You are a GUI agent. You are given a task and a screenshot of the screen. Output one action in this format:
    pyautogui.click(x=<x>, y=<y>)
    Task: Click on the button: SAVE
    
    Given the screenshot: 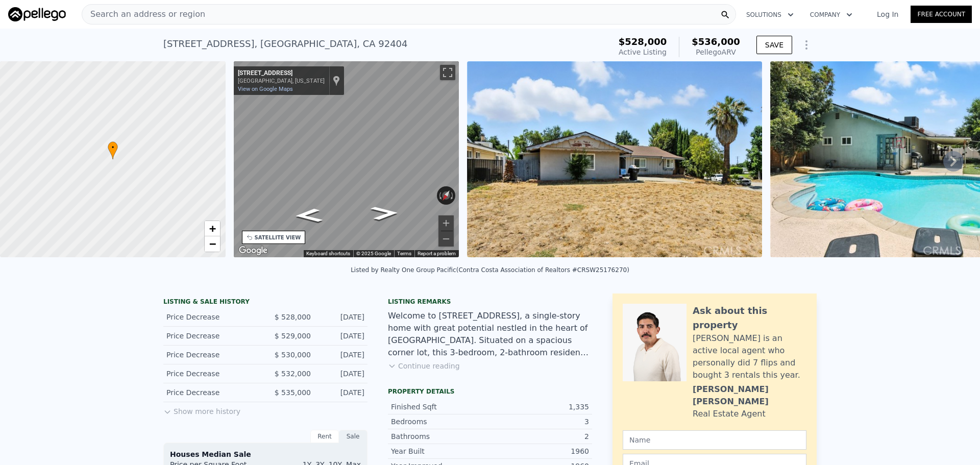 What is the action you would take?
    pyautogui.click(x=774, y=45)
    